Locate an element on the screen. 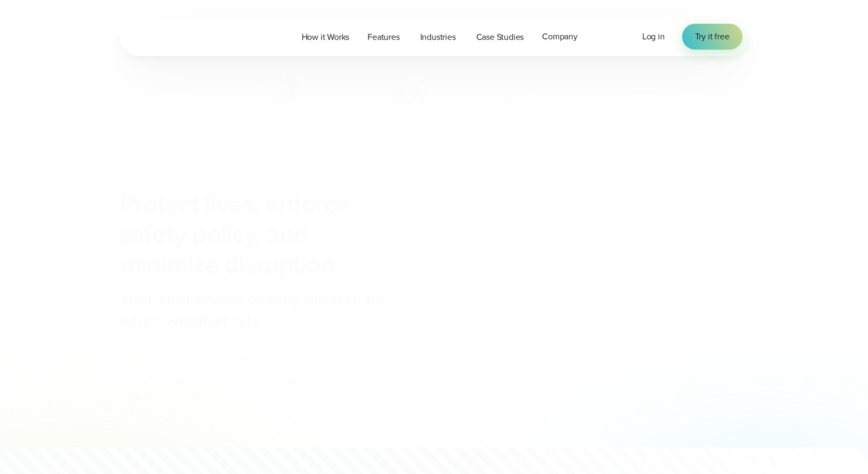 The width and height of the screenshot is (868, 474). a: Log in is located at coordinates (654, 37).